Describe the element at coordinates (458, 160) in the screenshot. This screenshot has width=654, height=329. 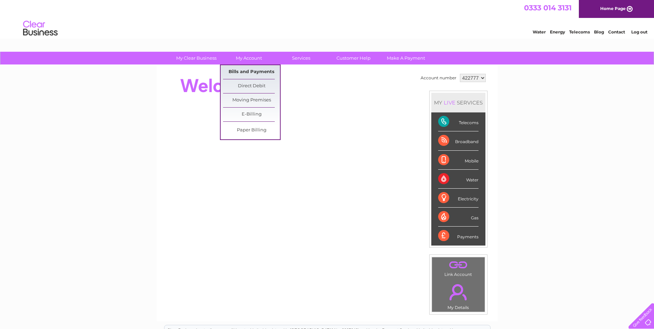
I see `div: Mobile` at that location.